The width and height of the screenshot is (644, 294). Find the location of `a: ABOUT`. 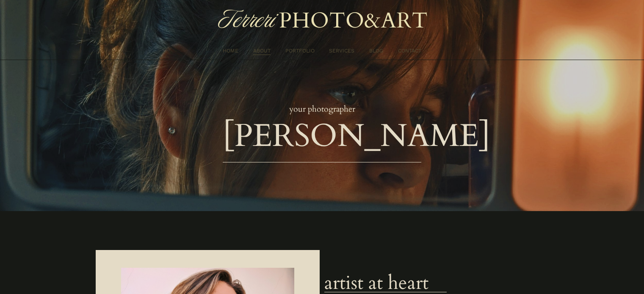

a: ABOUT is located at coordinates (262, 51).